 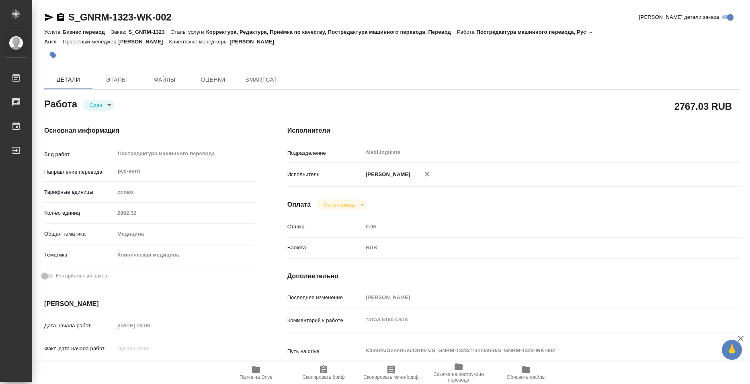 I want to click on h4: Основная информация, so click(x=150, y=131).